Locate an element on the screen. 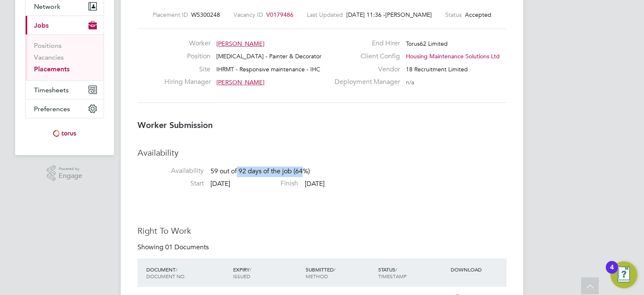 This screenshot has height=295, width=644. a: Go to home page is located at coordinates (65, 133).